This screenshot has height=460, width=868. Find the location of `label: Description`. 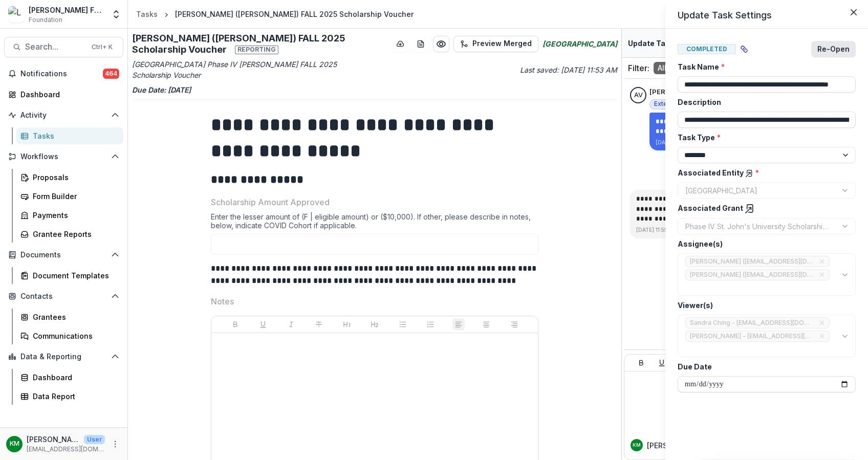

label: Description is located at coordinates (763, 102).